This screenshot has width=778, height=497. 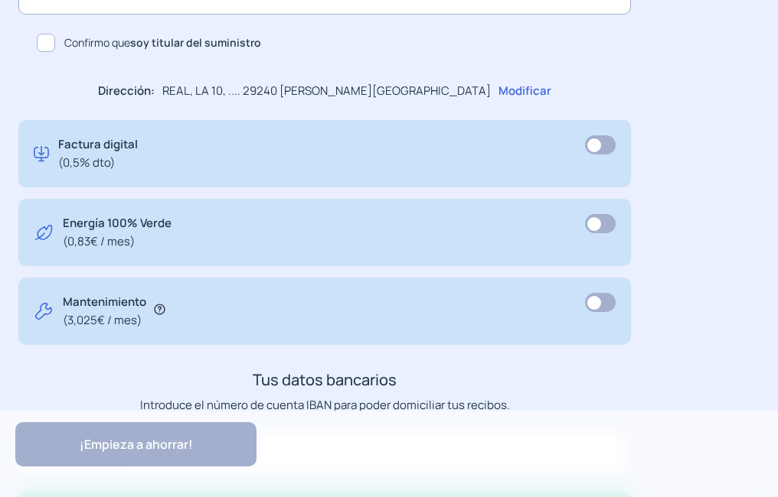 I want to click on h3: Tus datos bancarios, so click(x=324, y=380).